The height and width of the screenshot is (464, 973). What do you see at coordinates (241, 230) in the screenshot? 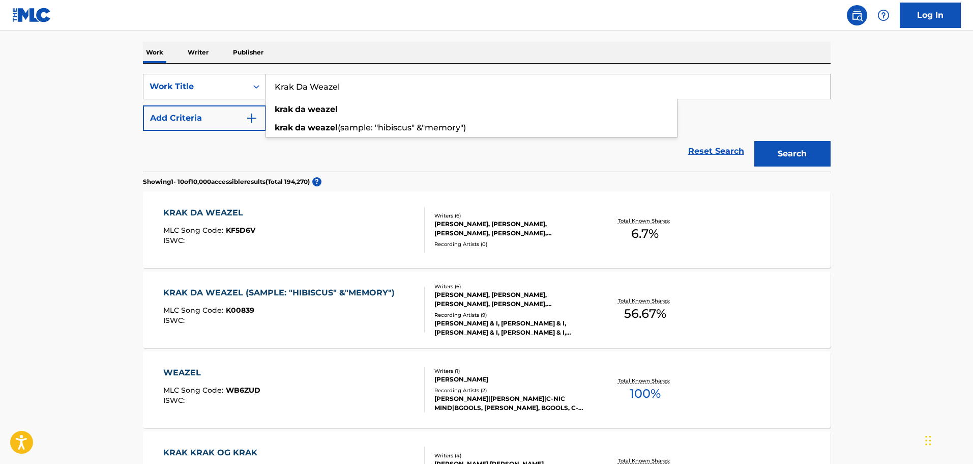
I see `span: KF5D6V` at bounding box center [241, 230].